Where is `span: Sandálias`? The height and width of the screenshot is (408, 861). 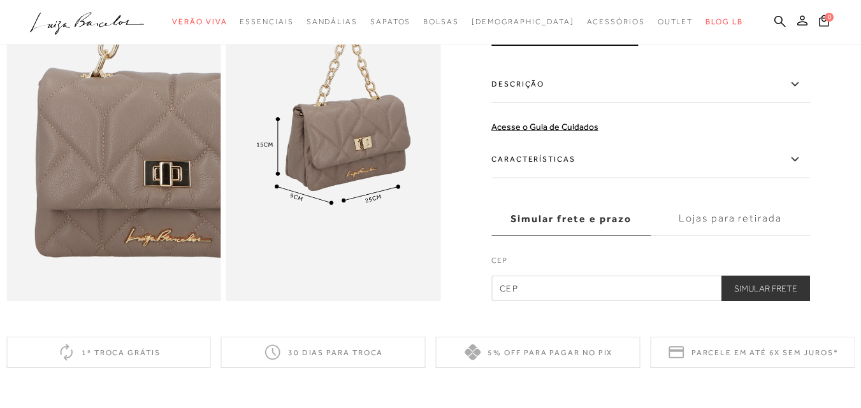 span: Sandálias is located at coordinates (332, 22).